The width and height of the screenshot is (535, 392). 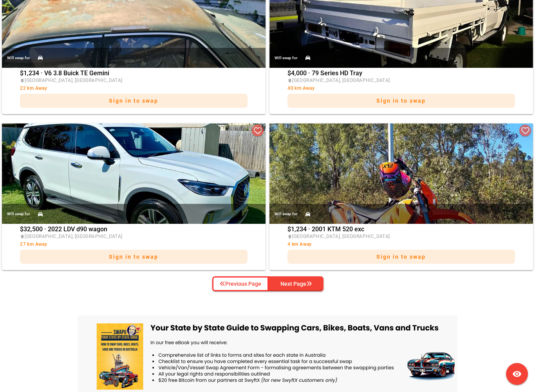 I want to click on div: Previous Page, so click(x=240, y=284).